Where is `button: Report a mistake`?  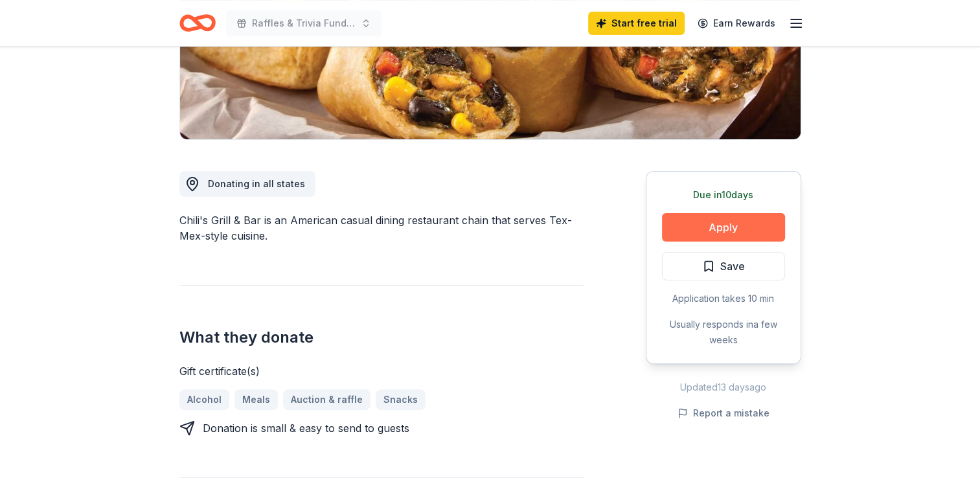
button: Report a mistake is located at coordinates (724, 413).